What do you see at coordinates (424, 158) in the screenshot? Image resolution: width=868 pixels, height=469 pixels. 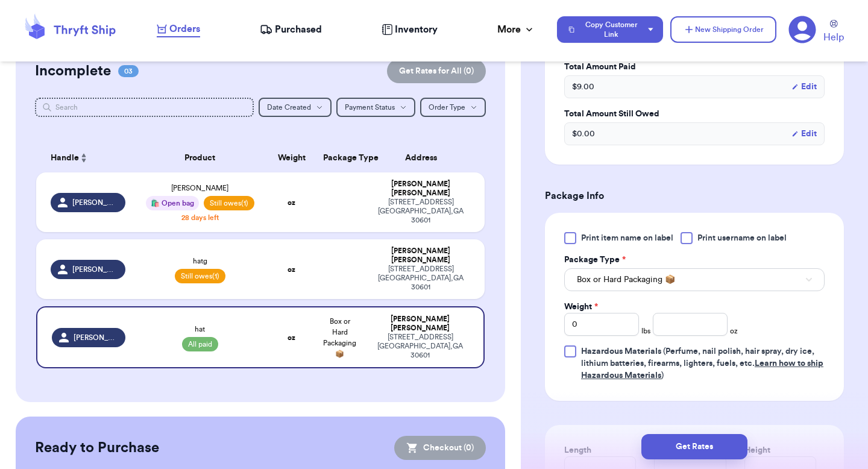 I see `th: Address` at bounding box center [424, 158].